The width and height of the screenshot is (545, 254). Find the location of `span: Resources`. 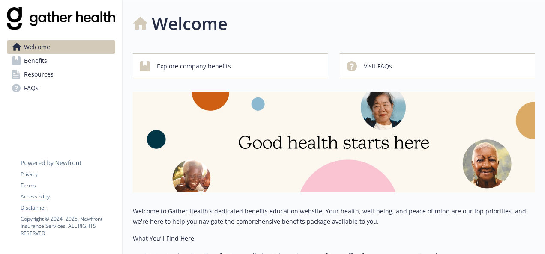

span: Resources is located at coordinates (39, 75).